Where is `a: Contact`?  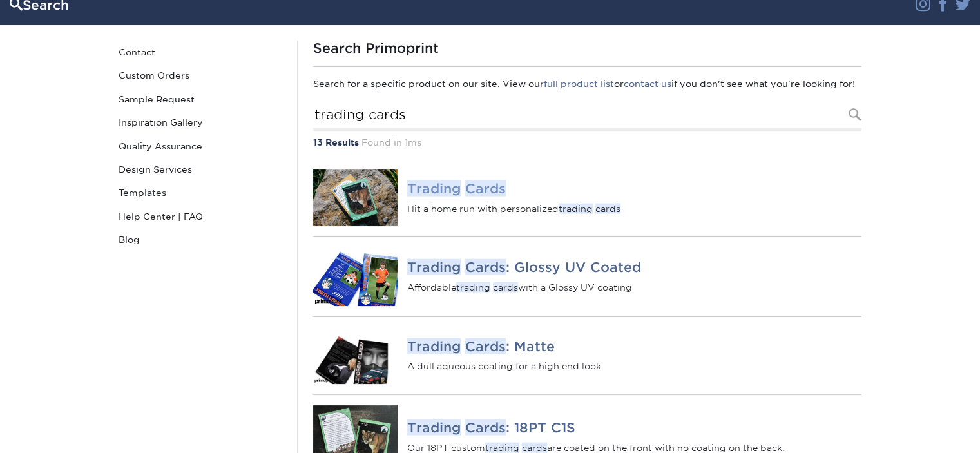 a: Contact is located at coordinates (200, 52).